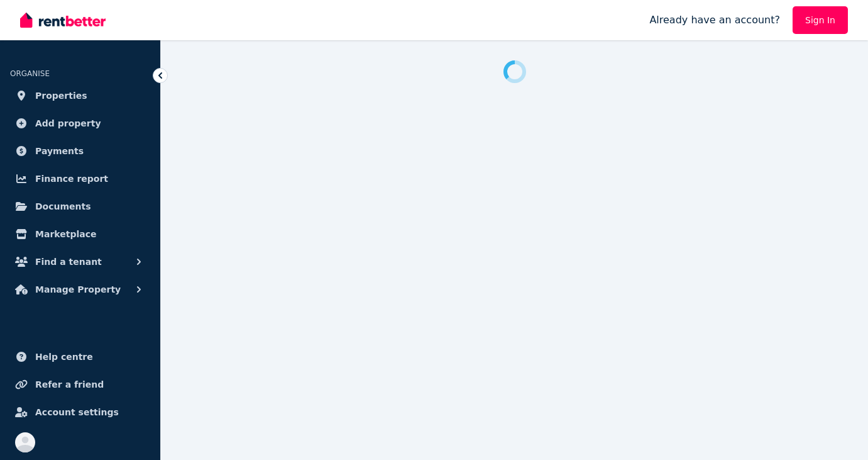 Image resolution: width=868 pixels, height=460 pixels. What do you see at coordinates (69, 384) in the screenshot?
I see `span: Refer a friend` at bounding box center [69, 384].